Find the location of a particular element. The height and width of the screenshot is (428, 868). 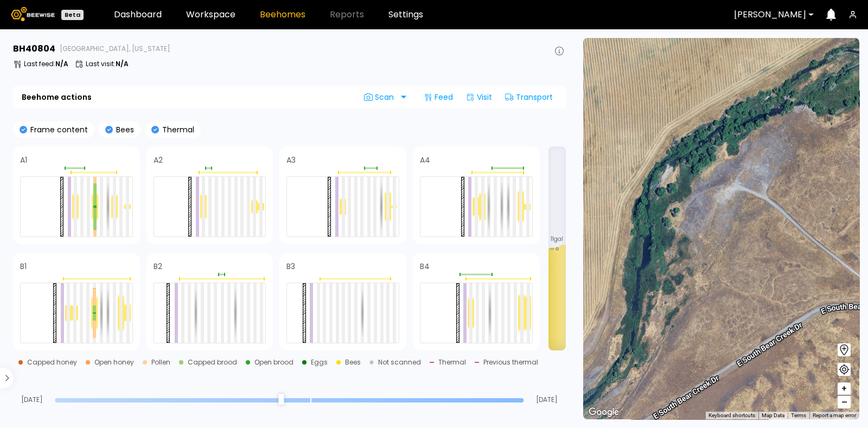

button: Keyboard shortcuts is located at coordinates (732, 415).